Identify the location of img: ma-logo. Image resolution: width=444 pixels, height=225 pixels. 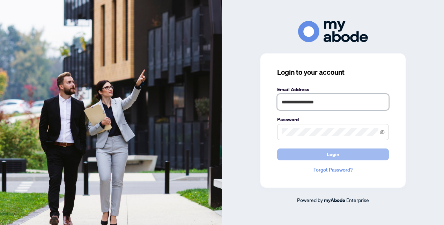
(333, 31).